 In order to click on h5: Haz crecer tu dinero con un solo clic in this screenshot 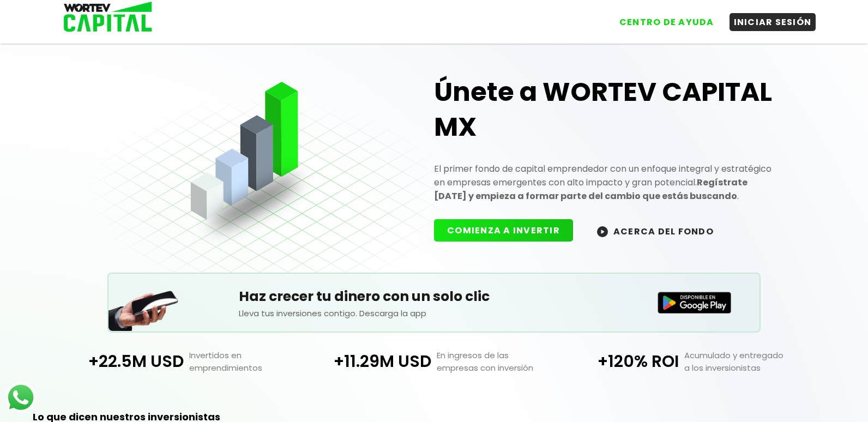, I will do `click(434, 297)`.